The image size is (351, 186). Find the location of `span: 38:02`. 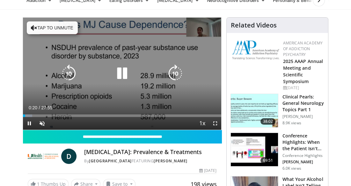

span: 38:02 is located at coordinates (268, 121).